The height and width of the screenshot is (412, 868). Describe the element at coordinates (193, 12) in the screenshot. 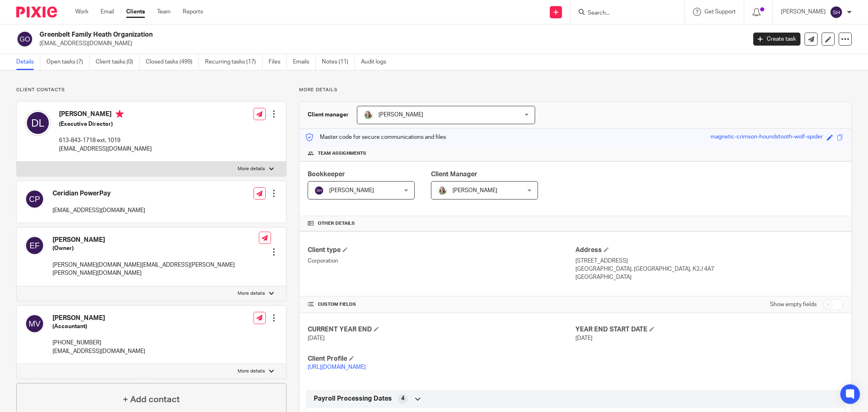

I see `a: Reports` at that location.